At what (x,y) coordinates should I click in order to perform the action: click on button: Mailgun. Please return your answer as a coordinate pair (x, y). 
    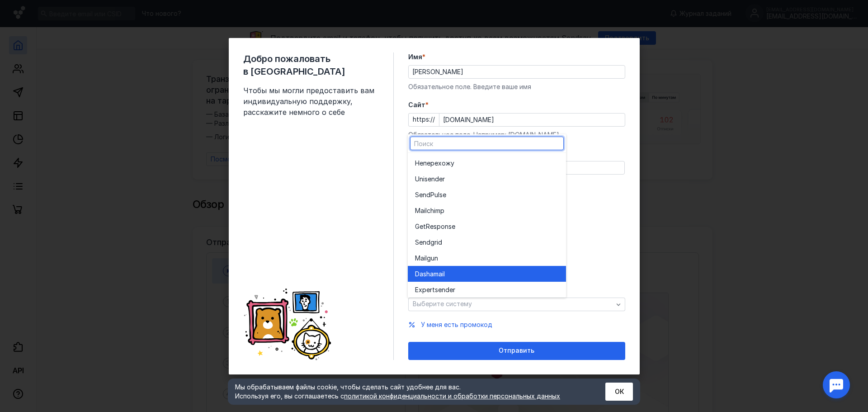
    Looking at the image, I should click on (487, 258).